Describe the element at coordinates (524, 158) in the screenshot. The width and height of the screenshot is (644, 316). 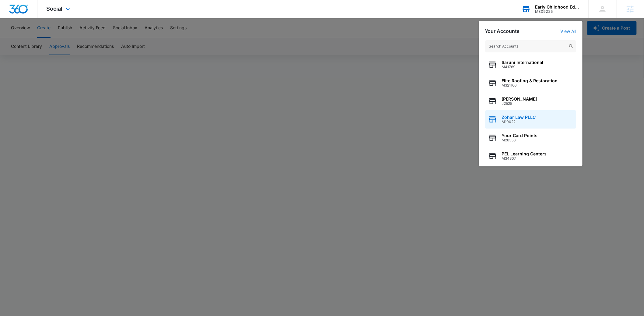
I see `span: M34307` at that location.